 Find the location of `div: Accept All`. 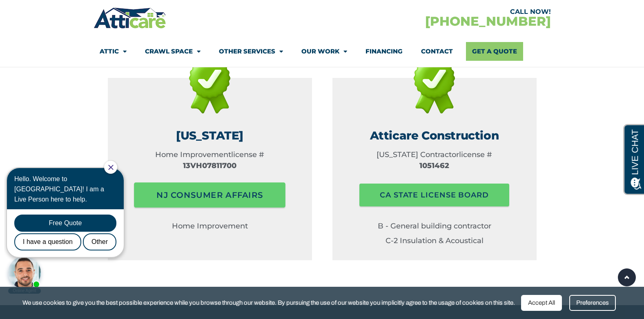

div: Accept All is located at coordinates (541, 303).